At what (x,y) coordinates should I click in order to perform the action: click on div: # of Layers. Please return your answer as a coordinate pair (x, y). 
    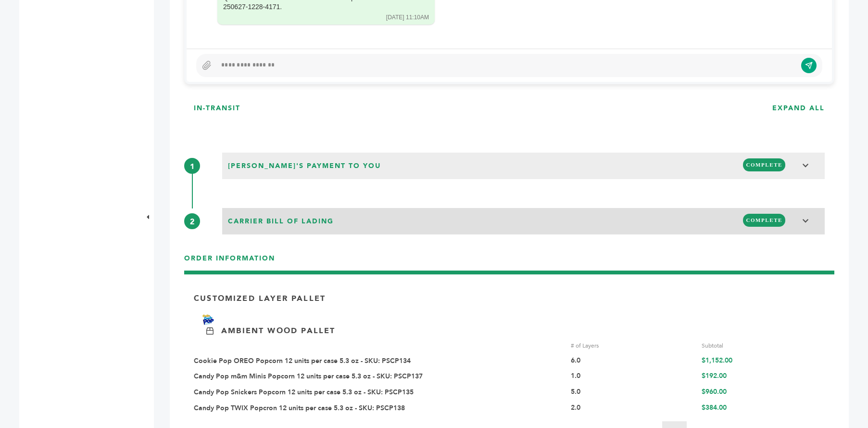
    Looking at the image, I should click on (632, 346).